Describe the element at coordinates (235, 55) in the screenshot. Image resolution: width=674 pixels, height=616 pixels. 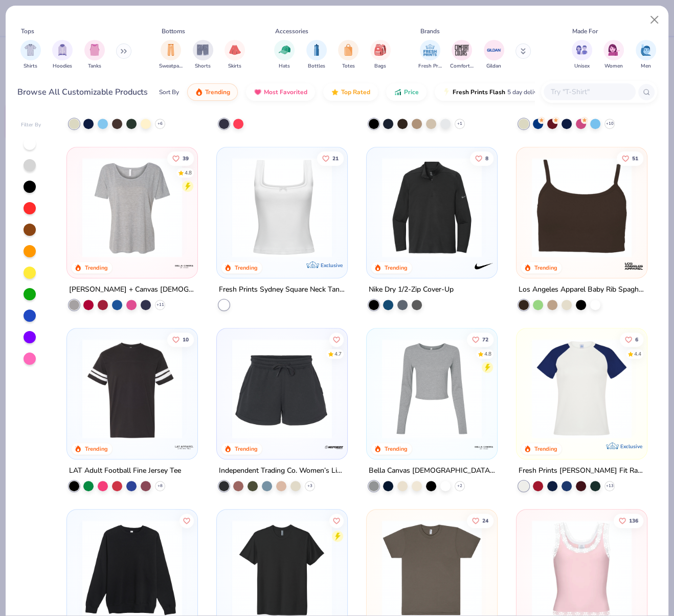
I see `div: filter for Skirts` at that location.